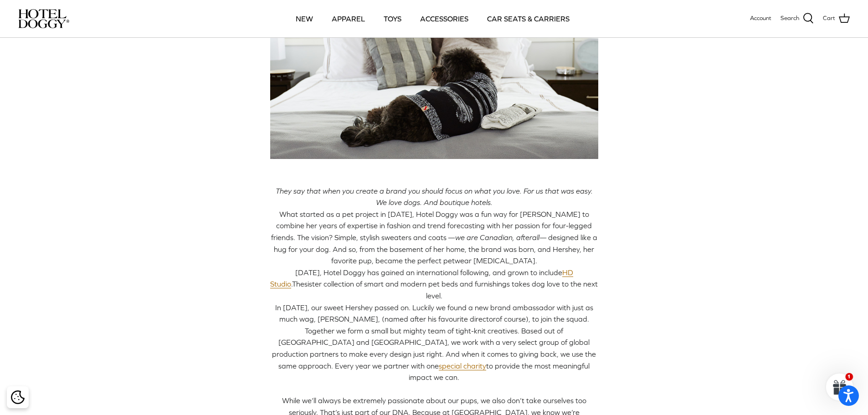 The image size is (868, 415). Describe the element at coordinates (44, 19) in the screenshot. I see `img: hoteldoggycom` at that location.